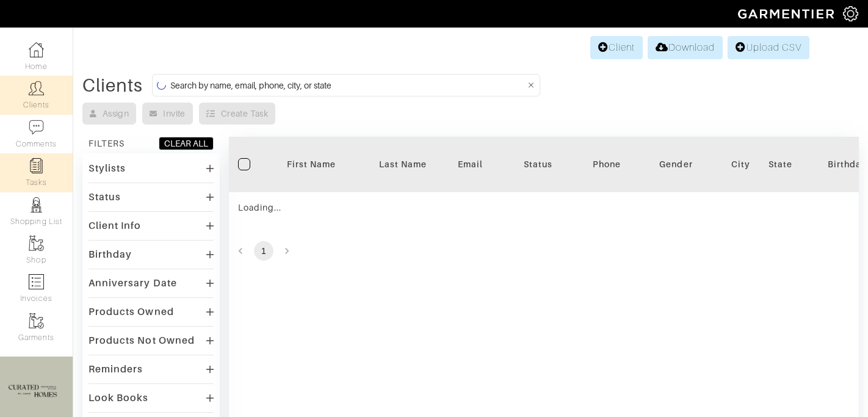  Describe the element at coordinates (36, 205) in the screenshot. I see `img: stylists-icon-eb353228a002819b7ec25b43dbf5f0378dd9e0616d9560372ff212230b889e62.png` at that location.